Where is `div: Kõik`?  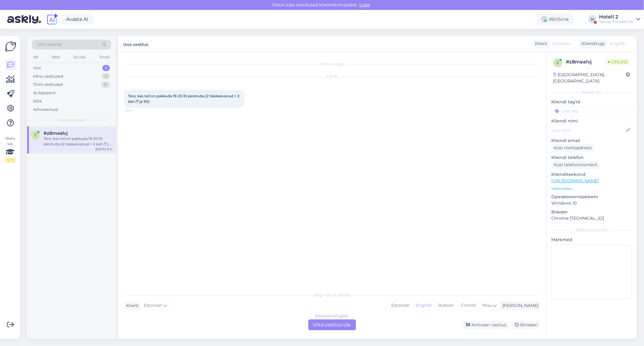
div: Kõik is located at coordinates (37, 101).